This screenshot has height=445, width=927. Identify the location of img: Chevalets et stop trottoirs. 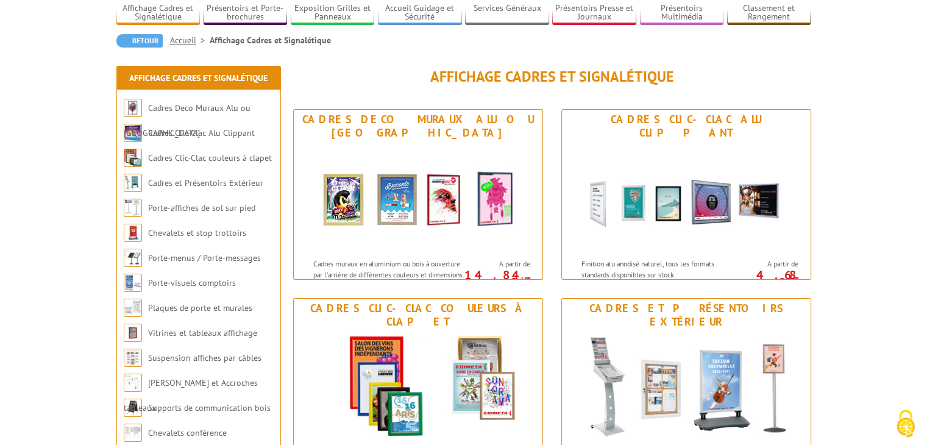
(133, 233).